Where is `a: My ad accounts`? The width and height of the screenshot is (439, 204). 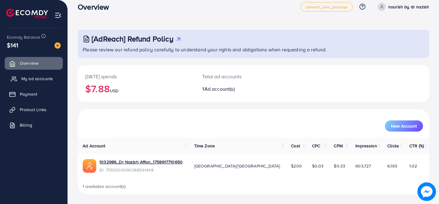 a: My ad accounts is located at coordinates (34, 79).